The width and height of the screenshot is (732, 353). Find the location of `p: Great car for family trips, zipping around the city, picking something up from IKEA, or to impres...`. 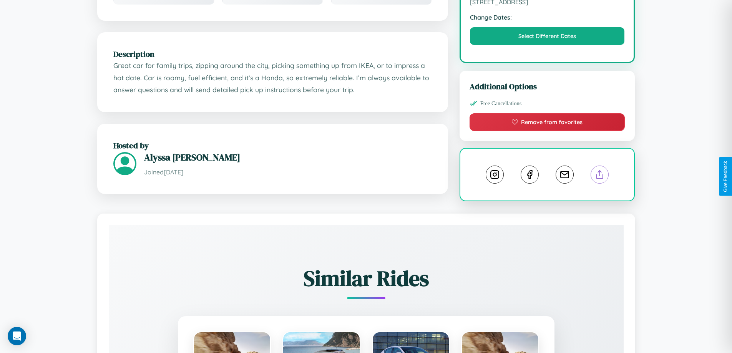

p: Great car for family trips, zipping around the city, picking something up from IKEA, or to impres... is located at coordinates (273, 78).